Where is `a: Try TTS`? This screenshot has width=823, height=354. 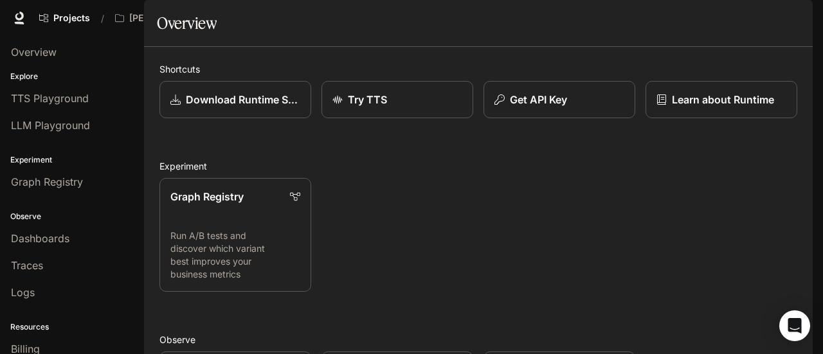
a: Try TTS is located at coordinates (397, 100).